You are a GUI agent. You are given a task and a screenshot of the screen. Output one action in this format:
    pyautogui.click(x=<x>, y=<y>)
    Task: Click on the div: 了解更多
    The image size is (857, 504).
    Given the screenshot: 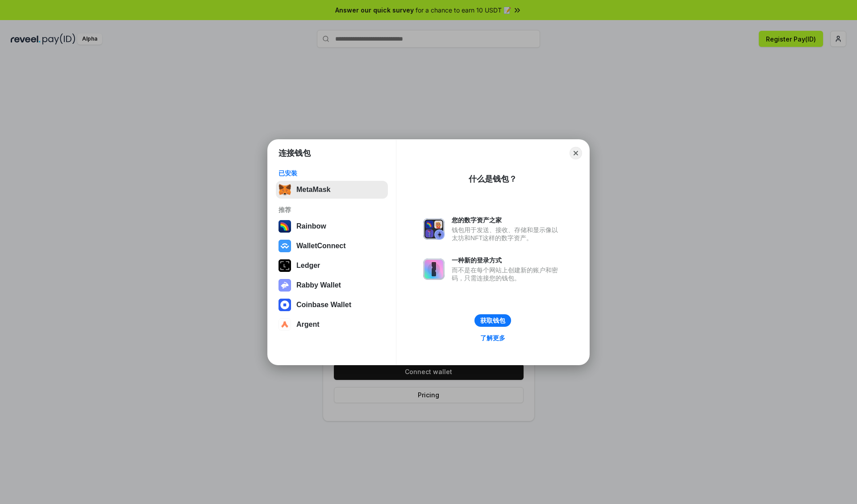 What is the action you would take?
    pyautogui.click(x=493, y=338)
    